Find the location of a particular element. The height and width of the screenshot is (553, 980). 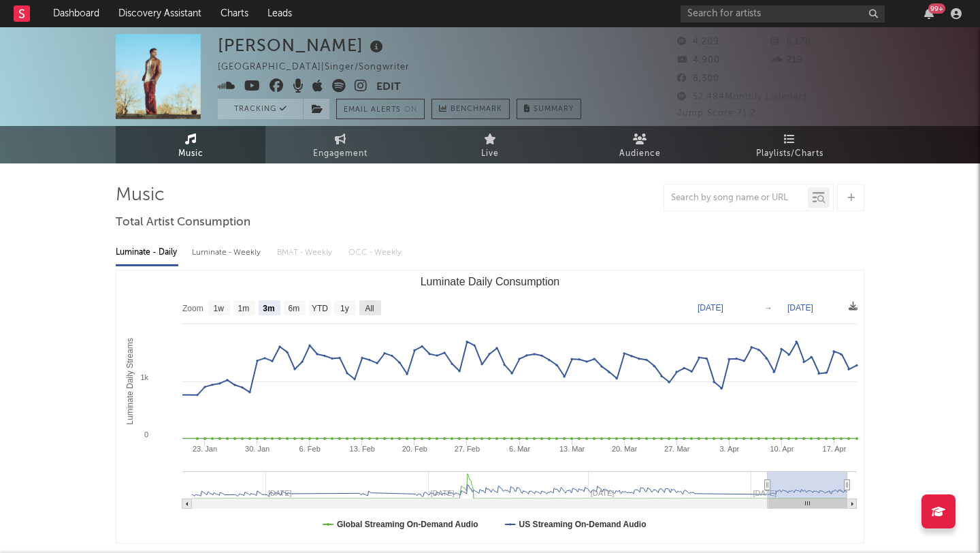

text: 27. Feb is located at coordinates (467, 448).